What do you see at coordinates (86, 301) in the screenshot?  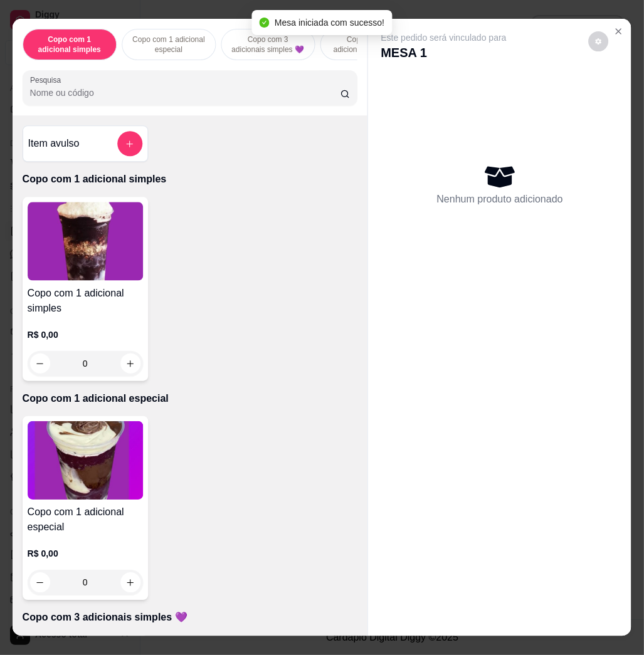 I see `h4: Copo com 1 adicional simples` at bounding box center [86, 301].